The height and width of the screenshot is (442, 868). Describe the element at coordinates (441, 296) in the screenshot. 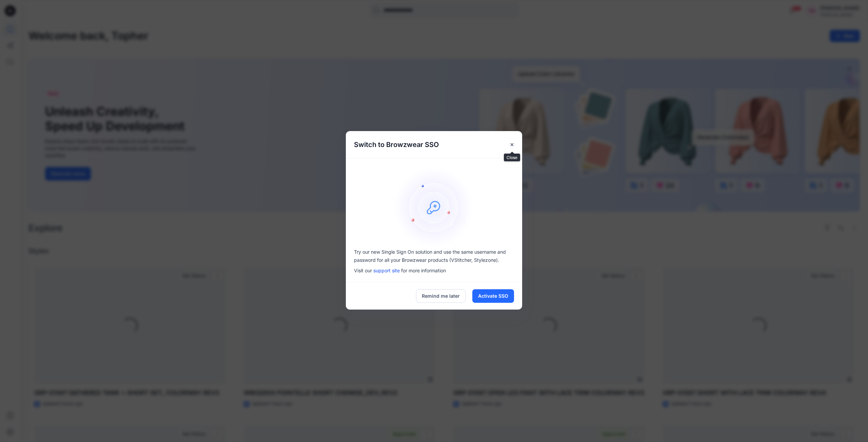

I see `button: Remind me later` at that location.